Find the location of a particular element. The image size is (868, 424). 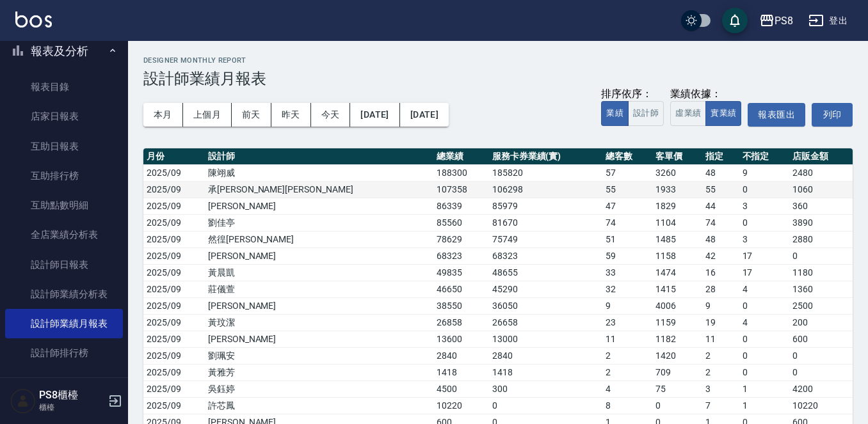

td: 陳翊威 is located at coordinates (319, 172).